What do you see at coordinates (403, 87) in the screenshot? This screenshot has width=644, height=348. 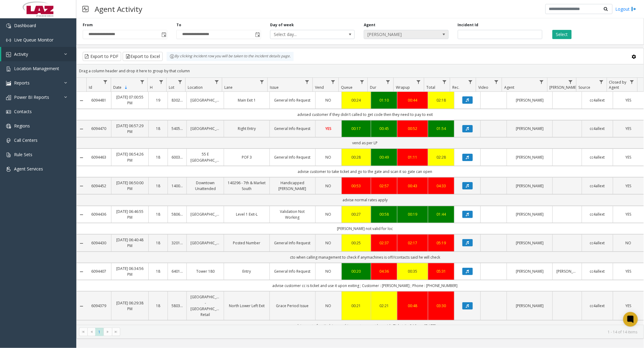 I see `span: Wrapup` at bounding box center [403, 87].